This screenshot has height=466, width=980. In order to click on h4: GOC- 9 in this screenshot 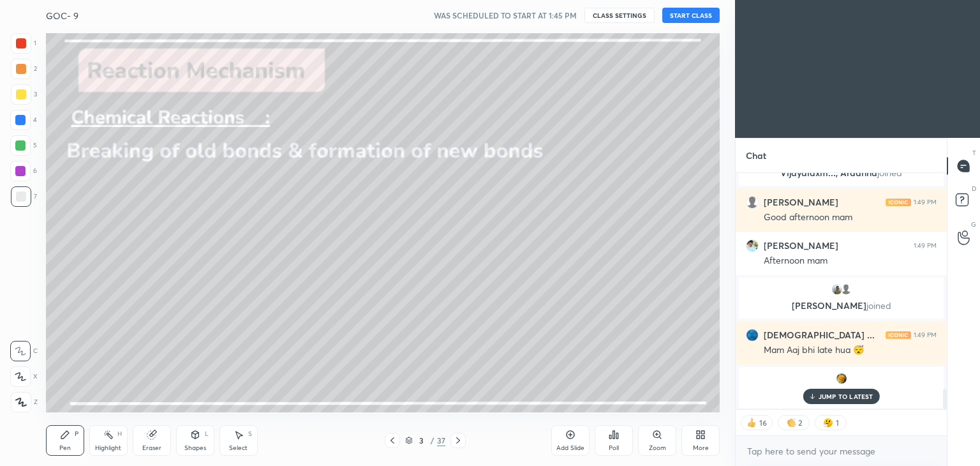, I will do `click(62, 16)`.